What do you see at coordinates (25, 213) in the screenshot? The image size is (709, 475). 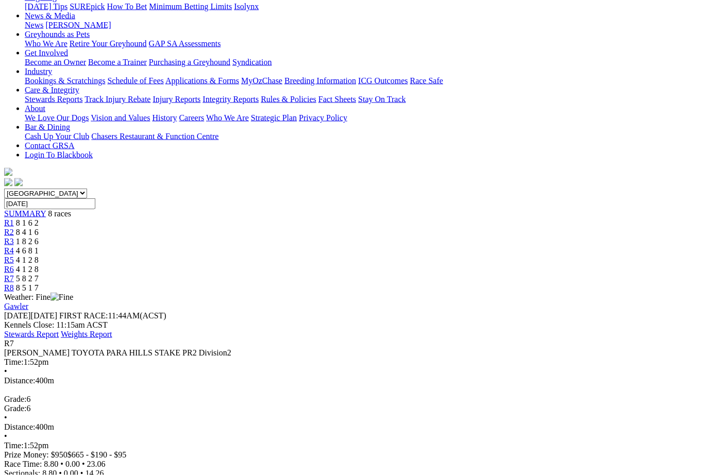 I see `a: SUMMARY` at bounding box center [25, 213].